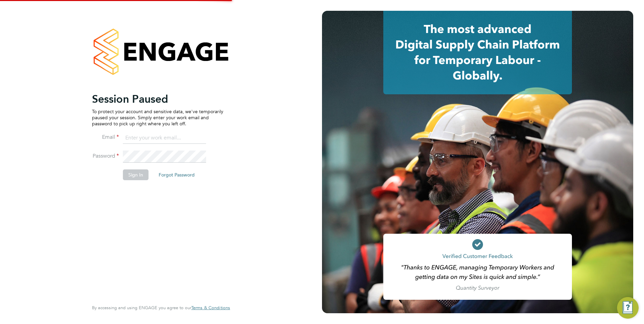 This screenshot has height=324, width=644. I want to click on input: Enter your work email..., so click(164, 138).